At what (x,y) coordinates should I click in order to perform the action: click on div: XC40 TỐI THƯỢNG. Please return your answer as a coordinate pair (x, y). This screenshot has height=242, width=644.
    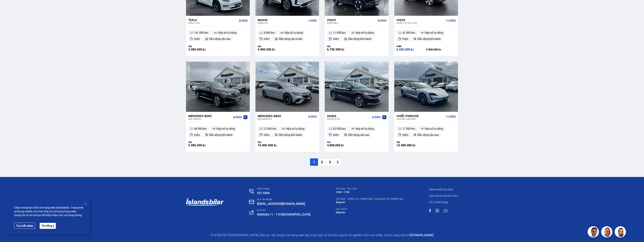
    Looking at the image, I should click on (420, 23).